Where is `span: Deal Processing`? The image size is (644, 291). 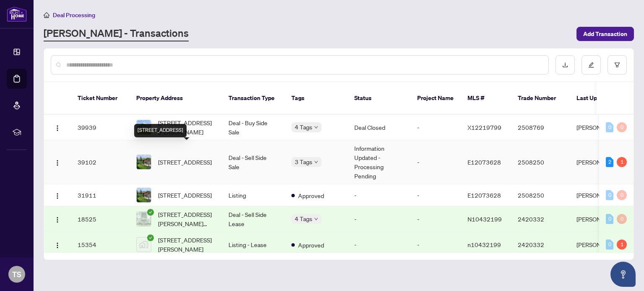
span: Deal Processing is located at coordinates (74, 15).